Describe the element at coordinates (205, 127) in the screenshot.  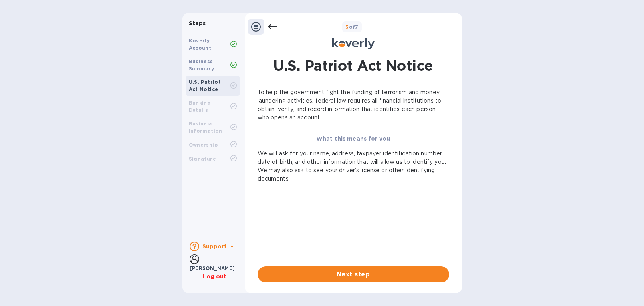
I see `b: Business Information` at that location.